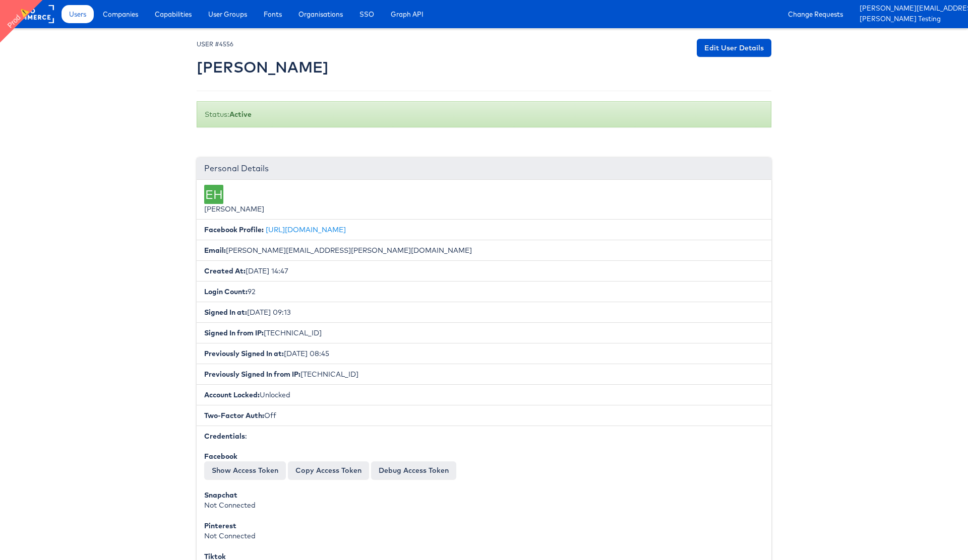  I want to click on span: Fonts, so click(273, 14).